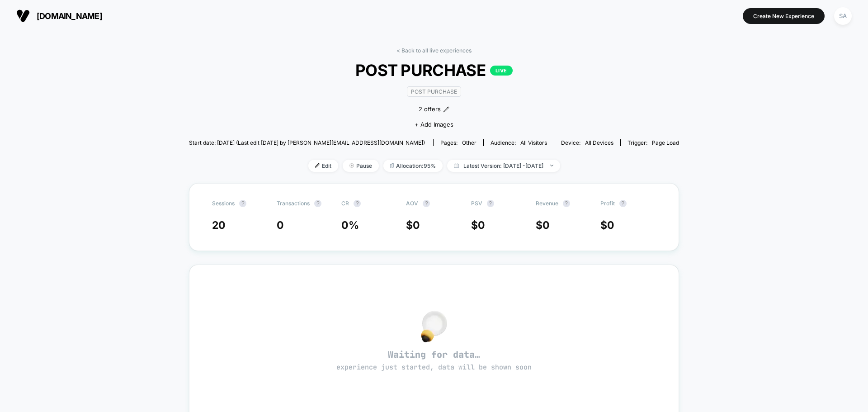 The height and width of the screenshot is (412, 868). What do you see at coordinates (518, 142) in the screenshot?
I see `div: Audience:` at bounding box center [518, 142].